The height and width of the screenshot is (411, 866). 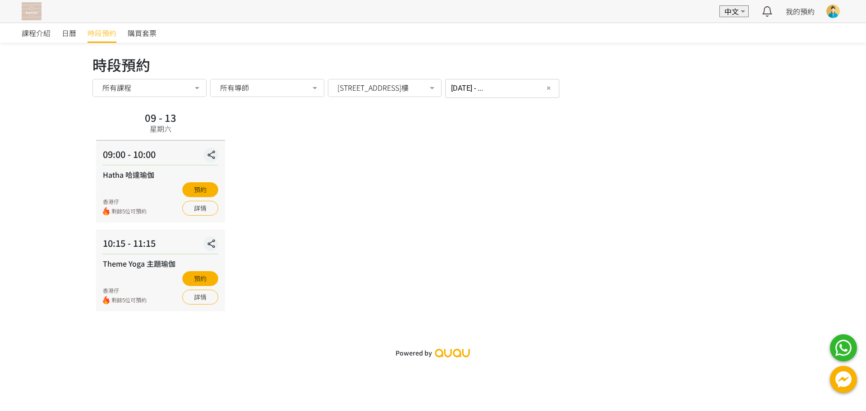 I want to click on span: 購買套票, so click(x=142, y=33).